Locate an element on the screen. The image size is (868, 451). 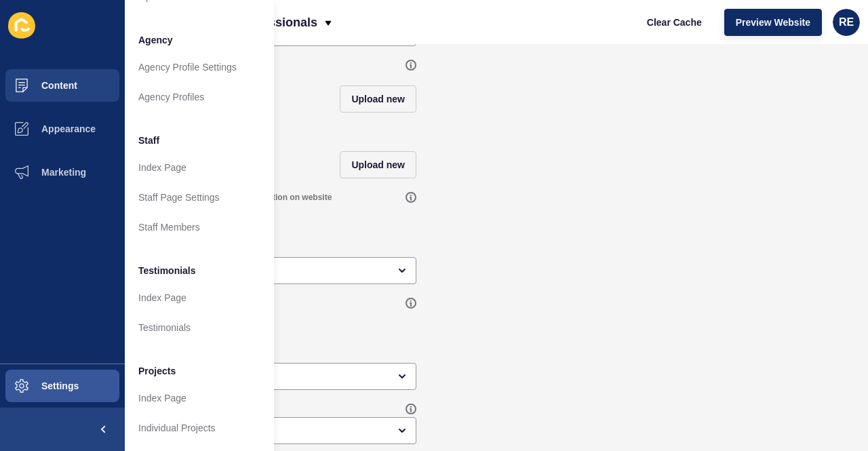
a: Agency Profiles is located at coordinates (199, 97).